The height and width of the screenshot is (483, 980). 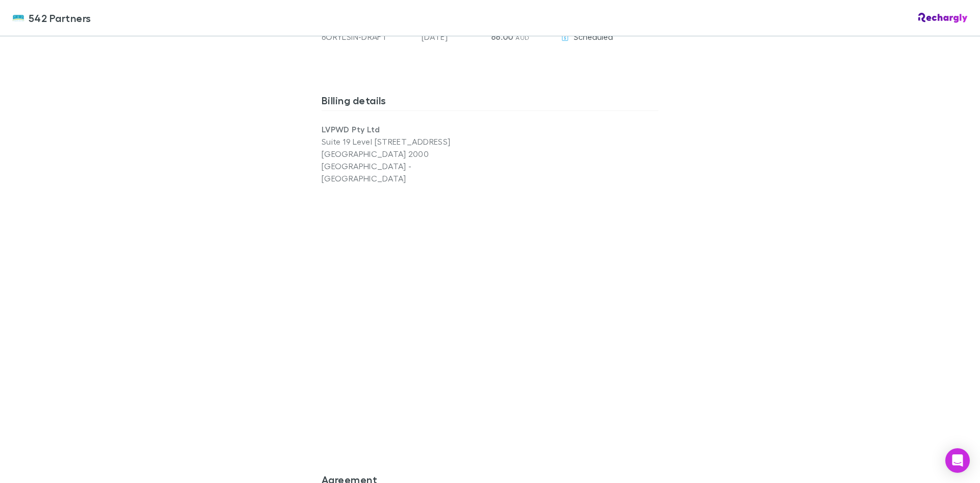 I want to click on img: Rechargly Logo, so click(x=943, y=18).